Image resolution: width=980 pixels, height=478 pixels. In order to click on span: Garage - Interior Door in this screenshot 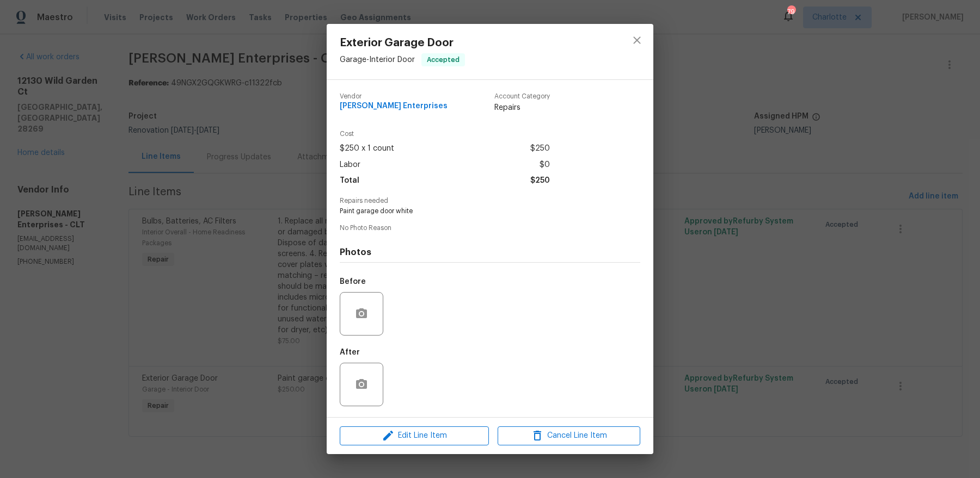, I will do `click(377, 60)`.